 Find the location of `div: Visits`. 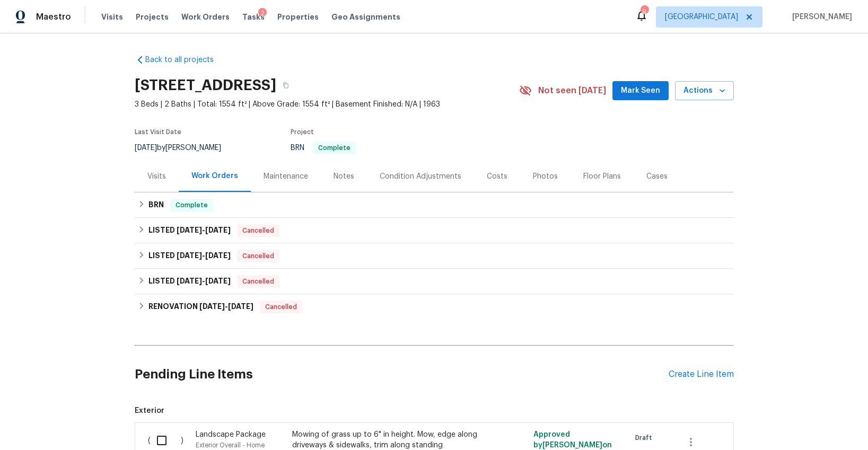

div: Visits is located at coordinates (156, 176).